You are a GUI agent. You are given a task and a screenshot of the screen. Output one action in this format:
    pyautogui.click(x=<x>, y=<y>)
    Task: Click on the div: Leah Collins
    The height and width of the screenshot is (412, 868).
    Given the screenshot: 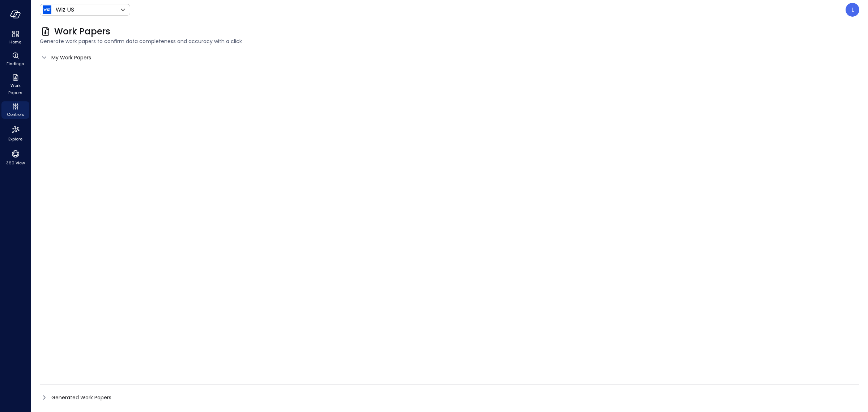 What is the action you would take?
    pyautogui.click(x=852, y=10)
    